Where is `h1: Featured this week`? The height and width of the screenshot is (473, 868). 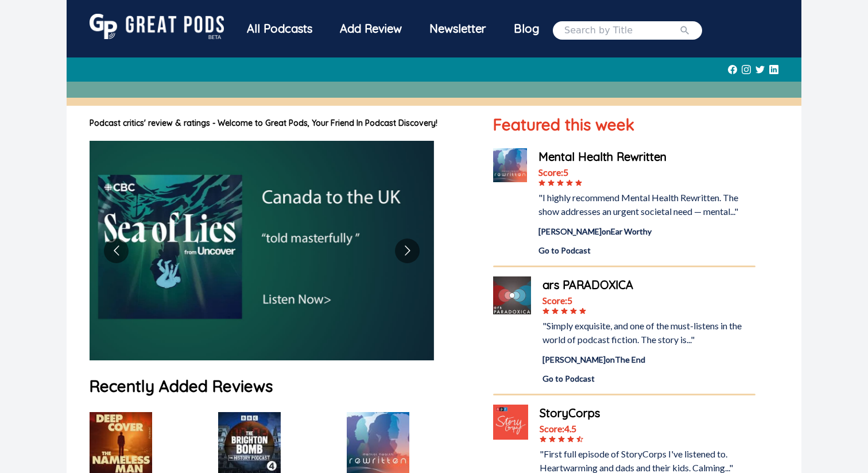
h1: Featured this week is located at coordinates (624, 125).